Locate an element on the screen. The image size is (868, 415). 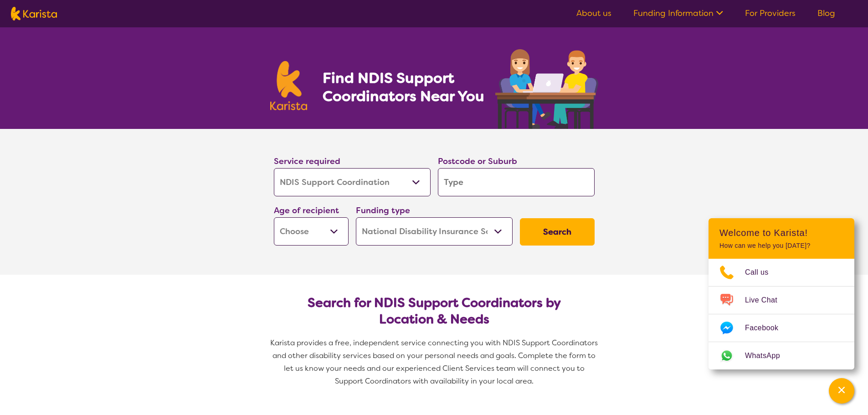
span: WhatsApp is located at coordinates (767, 356).